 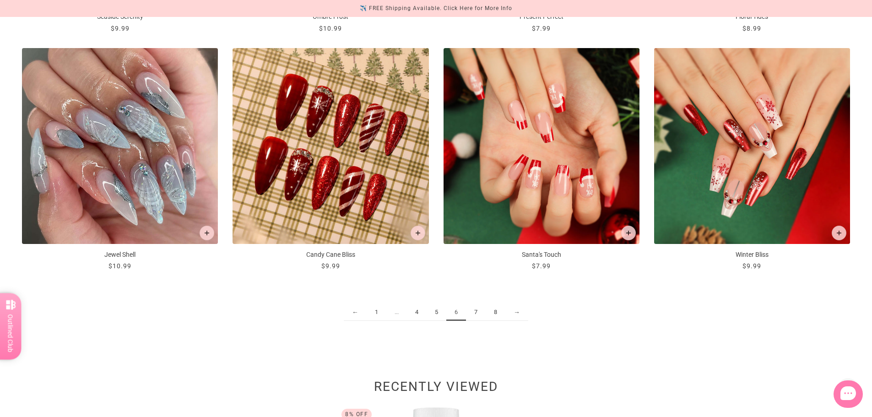 I want to click on a: 5, so click(x=436, y=312).